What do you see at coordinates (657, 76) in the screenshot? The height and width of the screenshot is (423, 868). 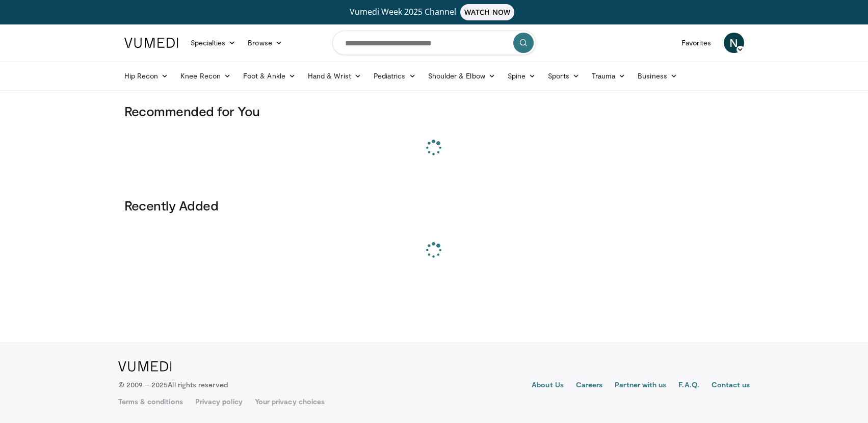 I see `a: Business` at bounding box center [657, 76].